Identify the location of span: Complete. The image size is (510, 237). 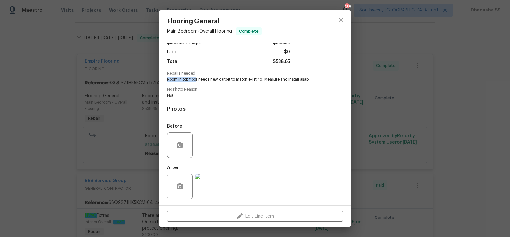
(248, 31).